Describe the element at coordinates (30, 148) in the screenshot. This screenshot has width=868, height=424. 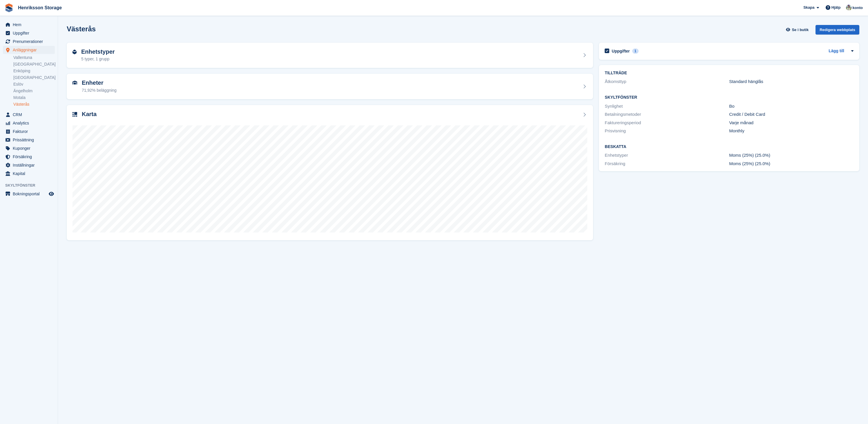
I see `span: Kuponger` at that location.